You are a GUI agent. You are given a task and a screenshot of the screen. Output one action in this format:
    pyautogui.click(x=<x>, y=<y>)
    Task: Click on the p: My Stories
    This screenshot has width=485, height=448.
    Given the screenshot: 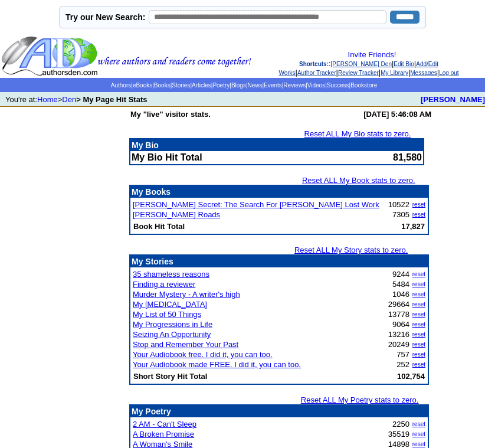 What is the action you would take?
    pyautogui.click(x=279, y=262)
    